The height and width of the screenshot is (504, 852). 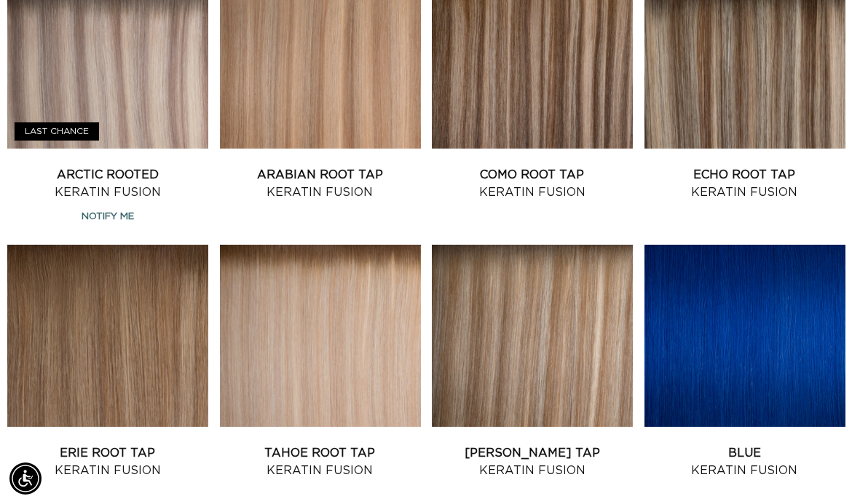 I want to click on a: Como Root Tap Keratin Fusion, so click(x=532, y=183).